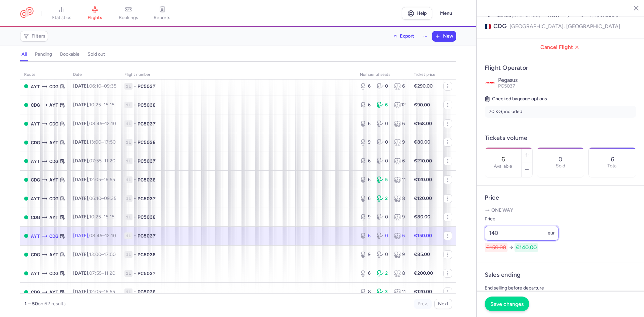 The image size is (644, 317). I want to click on time: 15:15, so click(109, 105).